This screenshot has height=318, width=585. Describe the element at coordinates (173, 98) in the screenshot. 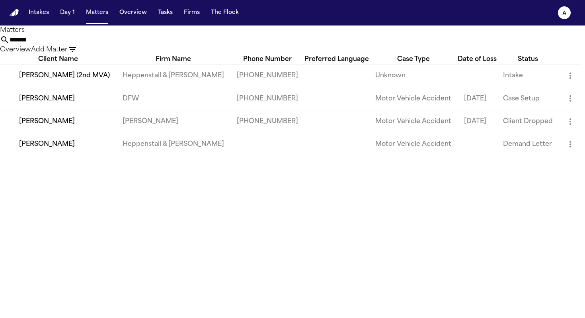

I see `td: DFW` at that location.